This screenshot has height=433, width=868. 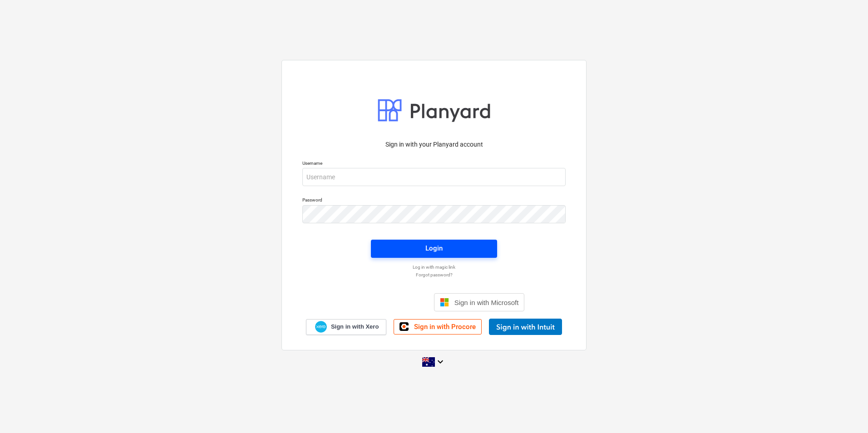 I want to click on button: Login, so click(x=434, y=249).